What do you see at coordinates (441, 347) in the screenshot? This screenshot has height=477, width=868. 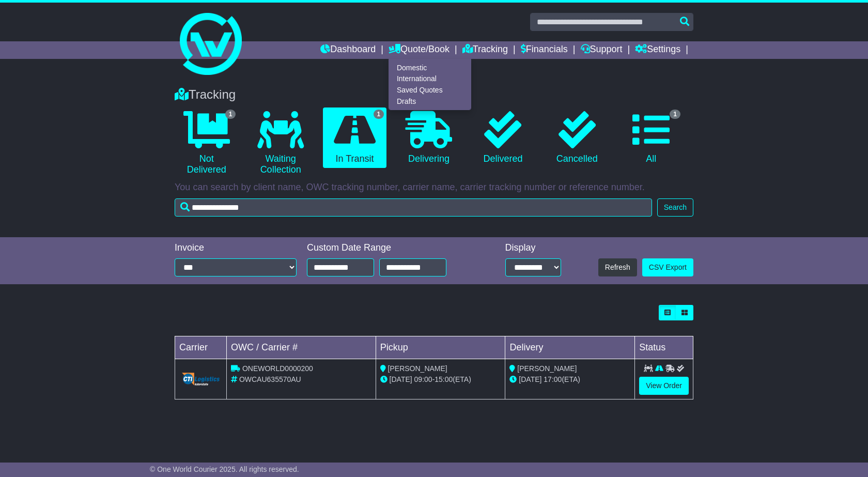 I see `td: Pickup` at bounding box center [441, 347].